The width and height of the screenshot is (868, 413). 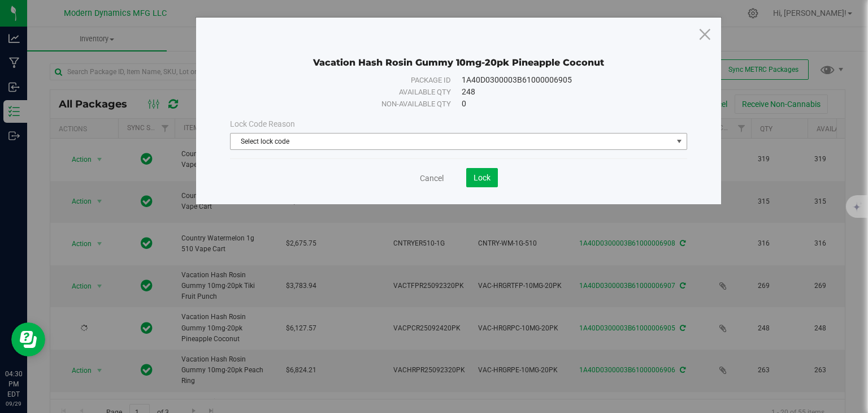 I want to click on span: Lock Code Reason, so click(x=262, y=124).